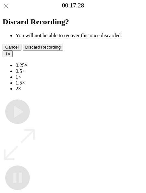  I want to click on a: 00:17:28, so click(73, 6).